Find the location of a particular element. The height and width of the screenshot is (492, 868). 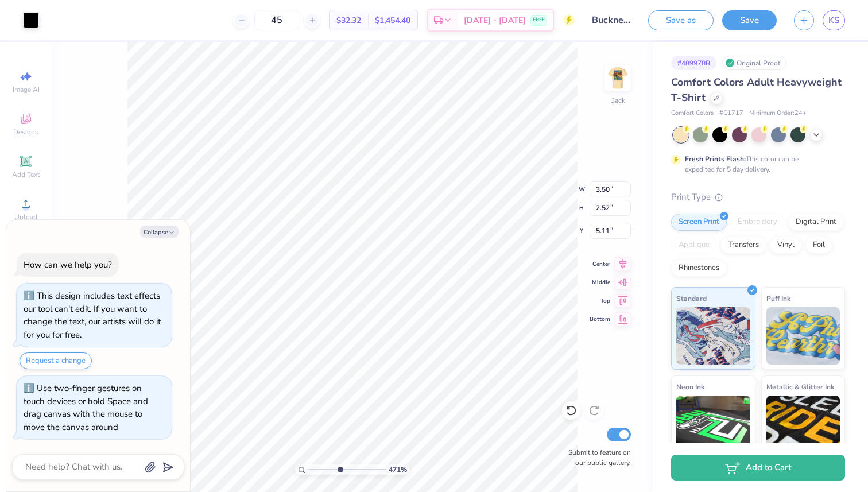

a: KS is located at coordinates (834, 20).